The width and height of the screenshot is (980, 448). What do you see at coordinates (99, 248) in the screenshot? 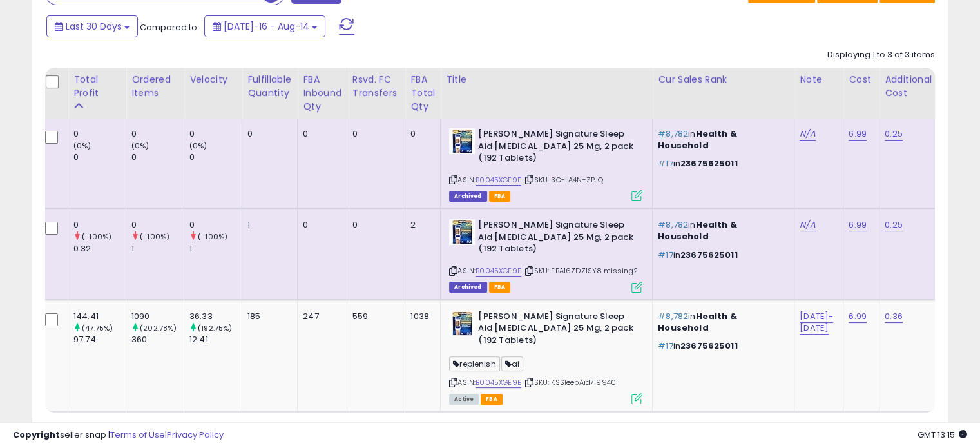
I see `div: 0.32` at bounding box center [99, 248].